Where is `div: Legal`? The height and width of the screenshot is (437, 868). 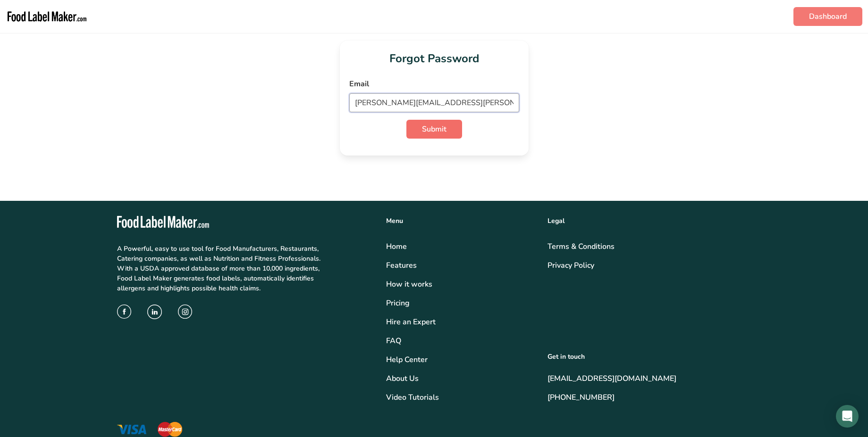
div: Legal is located at coordinates (650, 221).